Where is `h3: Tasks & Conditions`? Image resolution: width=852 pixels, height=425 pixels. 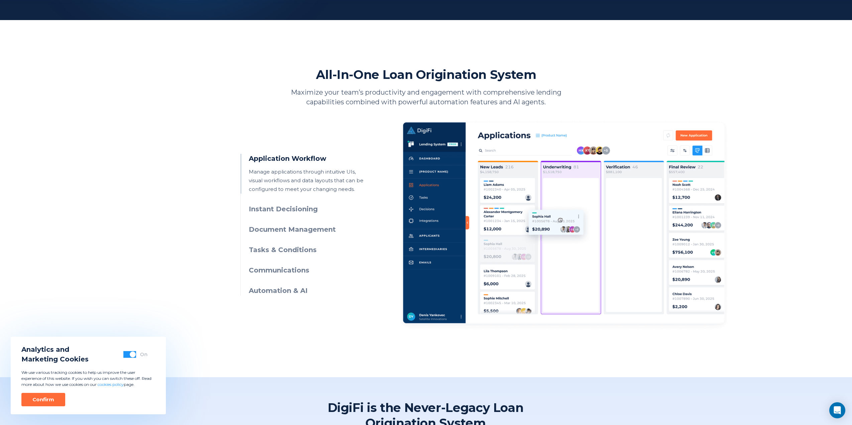 h3: Tasks & Conditions is located at coordinates (309, 250).